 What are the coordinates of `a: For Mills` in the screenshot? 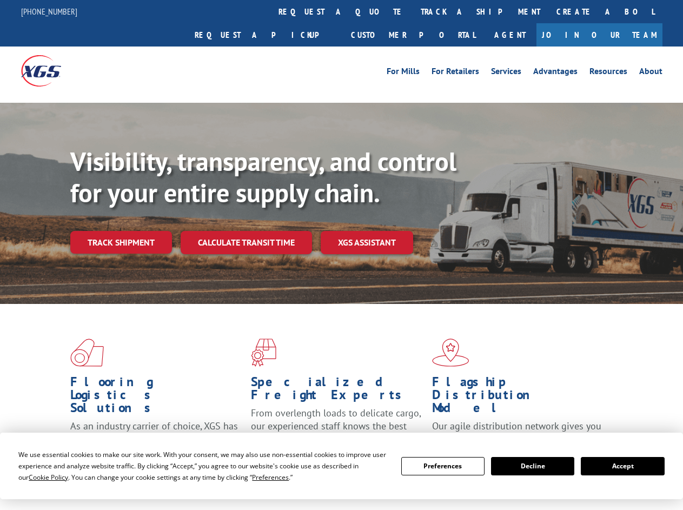 It's located at (403, 73).